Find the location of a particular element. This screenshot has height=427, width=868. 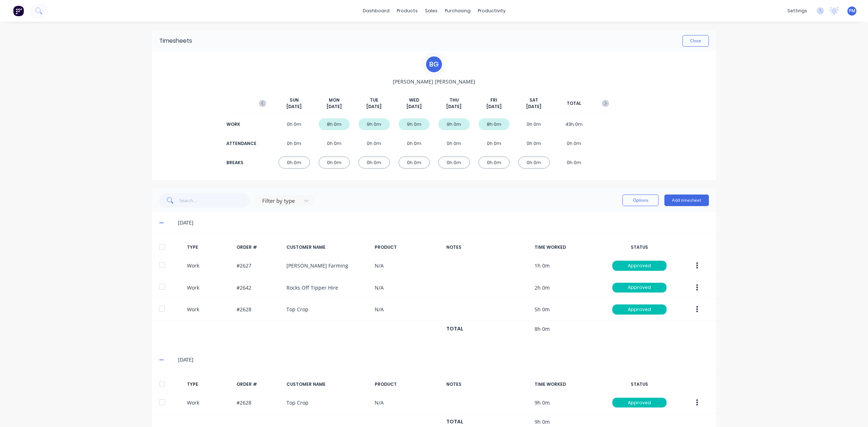

span: SUN is located at coordinates (294, 100).